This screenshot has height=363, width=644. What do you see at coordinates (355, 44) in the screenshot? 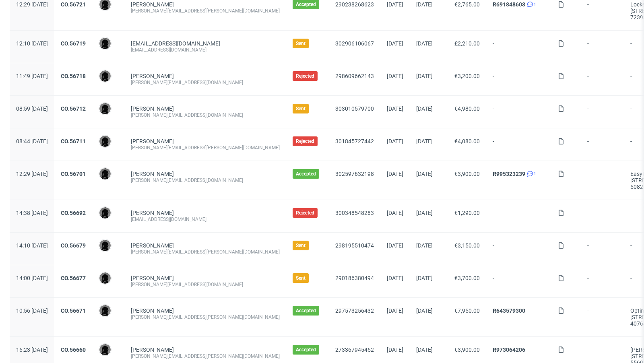
I see `a: 302906106067` at bounding box center [355, 44].